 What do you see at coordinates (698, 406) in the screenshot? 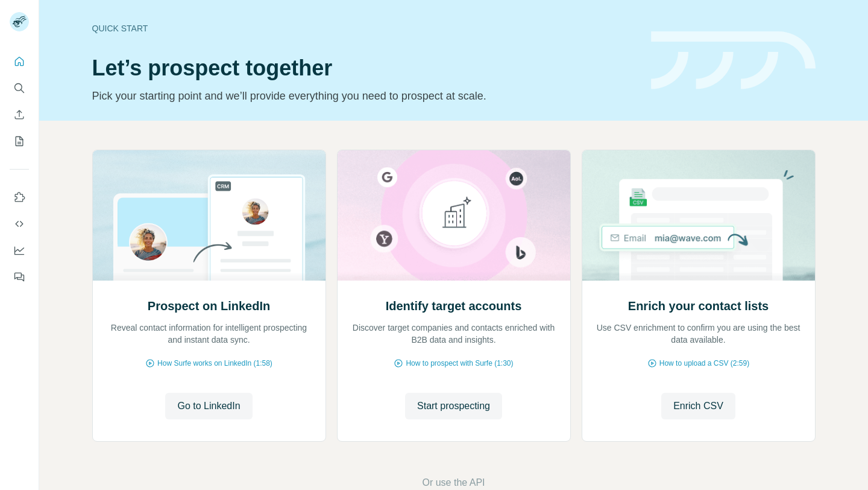
I see `span: Enrich CSV` at bounding box center [698, 406].